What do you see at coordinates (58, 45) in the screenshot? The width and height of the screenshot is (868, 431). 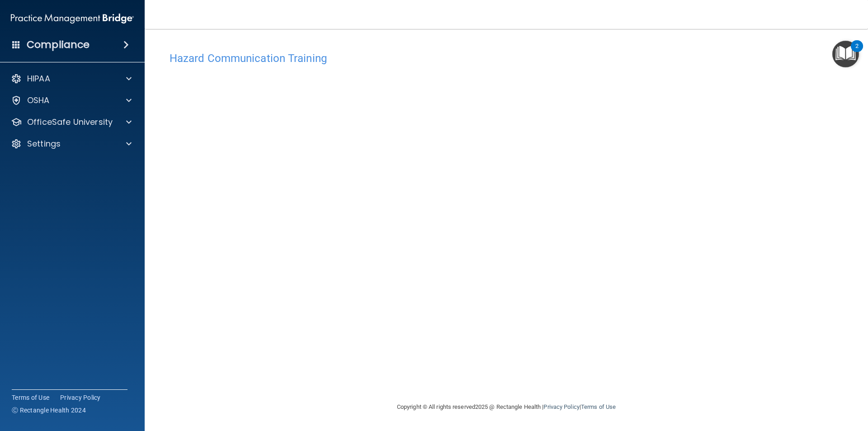 I see `h4: Compliance` at bounding box center [58, 45].